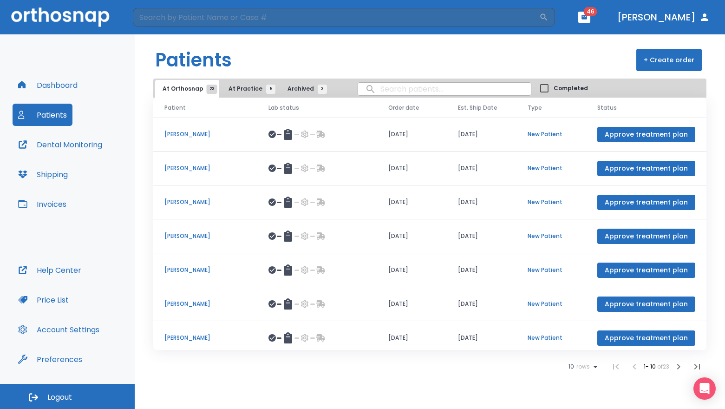 The width and height of the screenshot is (725, 409). Describe the element at coordinates (42, 204) in the screenshot. I see `button: Invoices` at that location.